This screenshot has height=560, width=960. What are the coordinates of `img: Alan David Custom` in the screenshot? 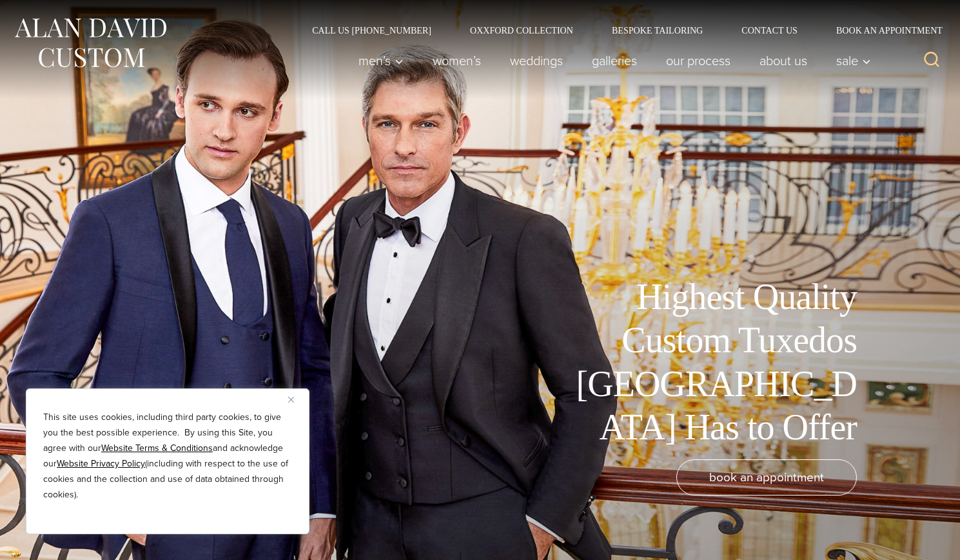 It's located at (91, 43).